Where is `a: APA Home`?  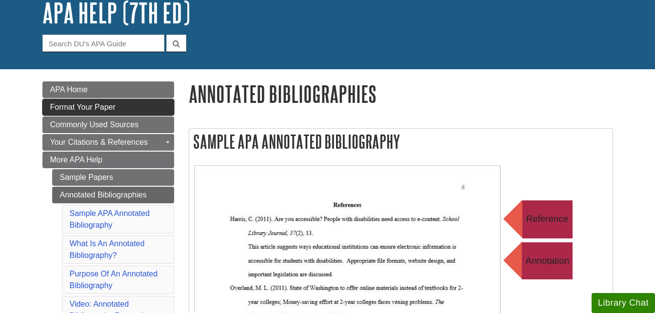
a: APA Home is located at coordinates (108, 90).